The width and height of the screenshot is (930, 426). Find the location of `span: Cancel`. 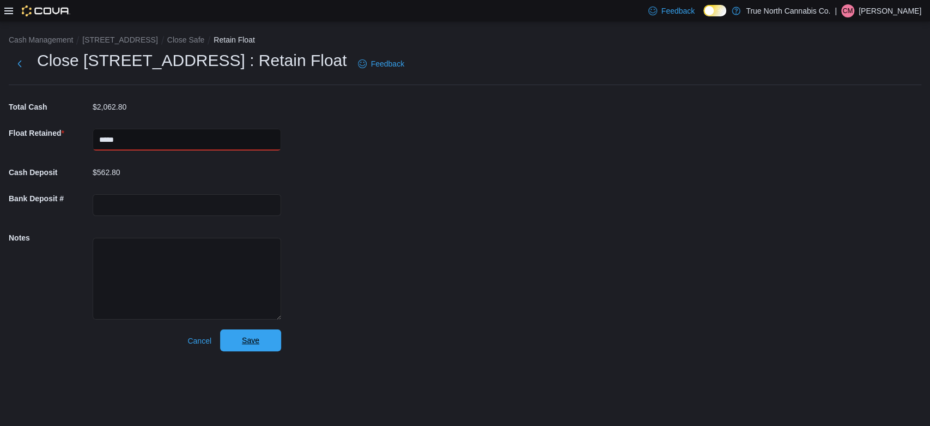

span: Cancel is located at coordinates (199, 341).